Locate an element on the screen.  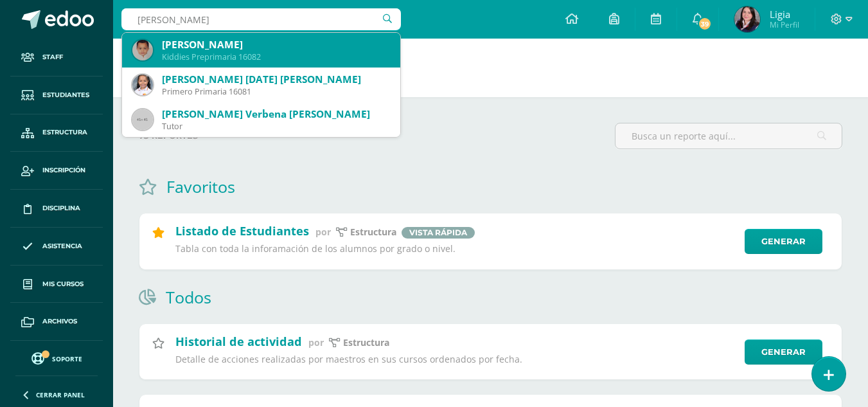
h2: Listado de Estudiantes is located at coordinates (242, 231).